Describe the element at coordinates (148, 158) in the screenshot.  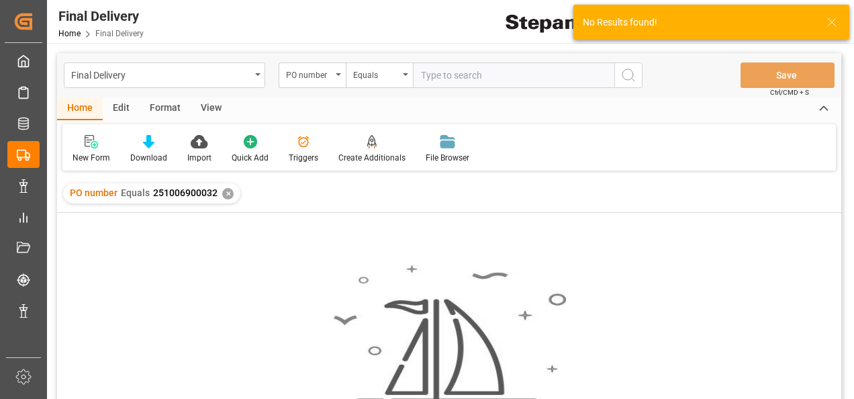
I see `div: Download` at that location.